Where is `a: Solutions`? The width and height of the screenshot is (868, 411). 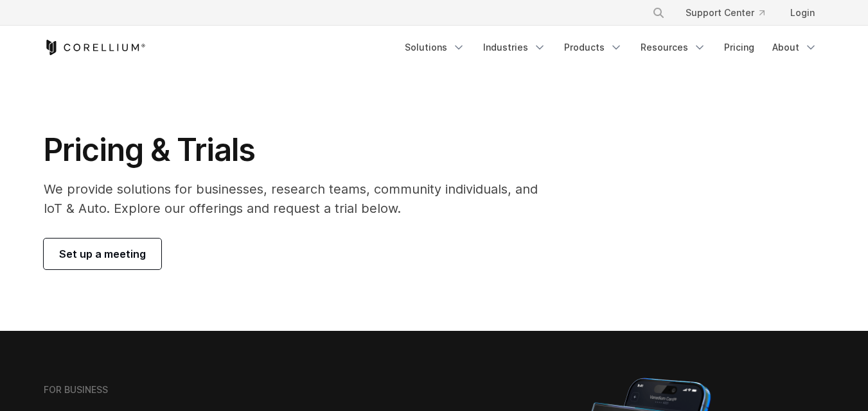
a: Solutions is located at coordinates (435, 47).